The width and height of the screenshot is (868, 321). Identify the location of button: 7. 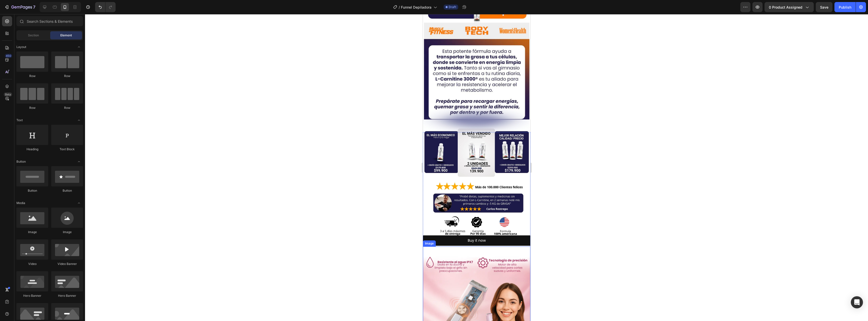
(19, 7).